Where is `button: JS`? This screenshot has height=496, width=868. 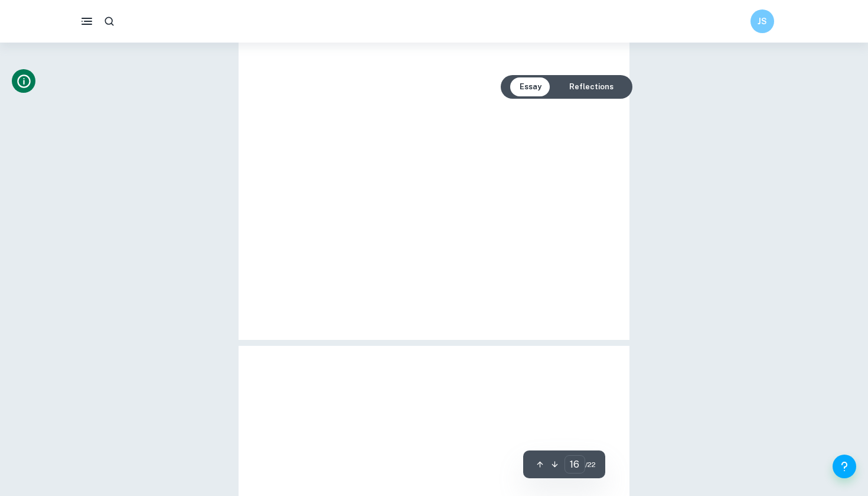
button: JS is located at coordinates (762, 21).